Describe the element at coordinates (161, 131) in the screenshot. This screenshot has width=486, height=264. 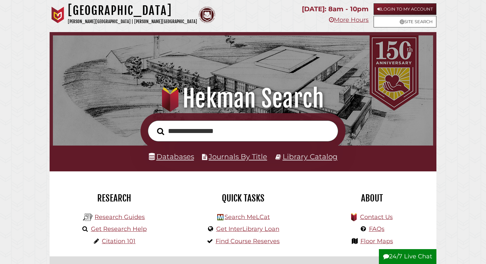
I see `button: Search` at that location.